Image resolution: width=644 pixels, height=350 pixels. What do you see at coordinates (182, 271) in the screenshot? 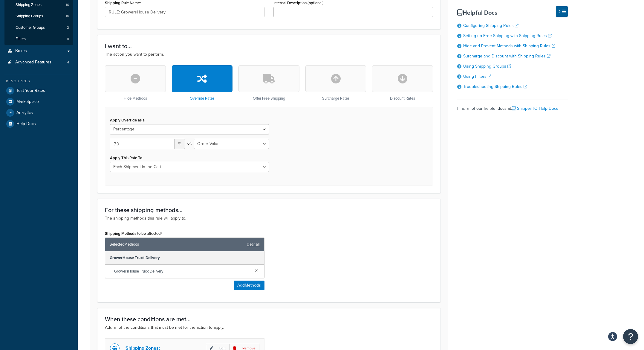
I see `span: GrowersHouse Truck Delivery` at bounding box center [182, 271].